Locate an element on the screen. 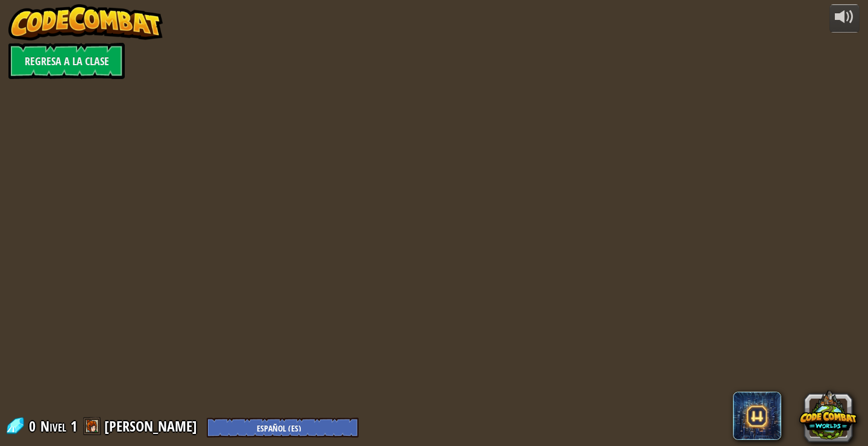 Image resolution: width=868 pixels, height=446 pixels. span: 0 is located at coordinates (33, 425).